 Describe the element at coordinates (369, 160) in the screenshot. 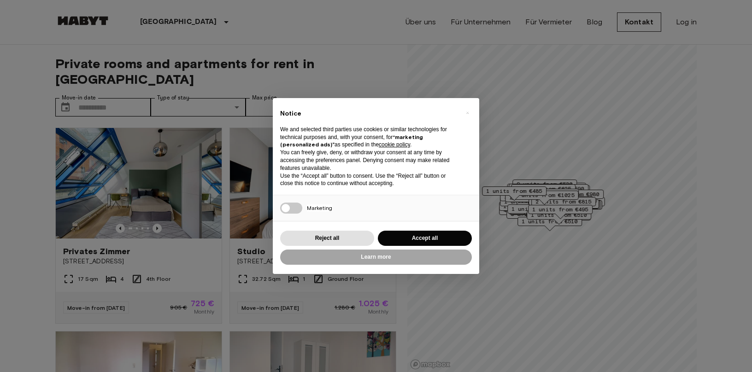

I see `p: You can freely give, deny, or withdraw your consent at any time by accessing the preferences pane...` at that location.